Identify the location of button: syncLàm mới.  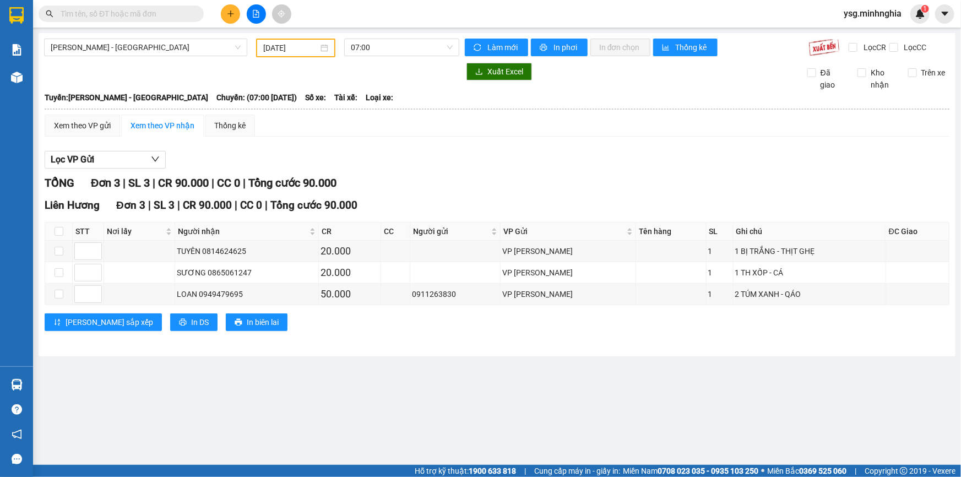
(496, 47).